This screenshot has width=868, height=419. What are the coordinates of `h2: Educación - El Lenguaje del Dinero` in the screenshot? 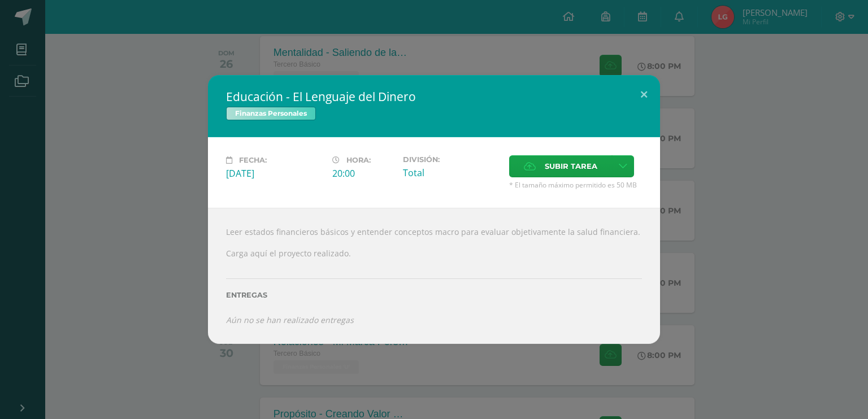 It's located at (434, 96).